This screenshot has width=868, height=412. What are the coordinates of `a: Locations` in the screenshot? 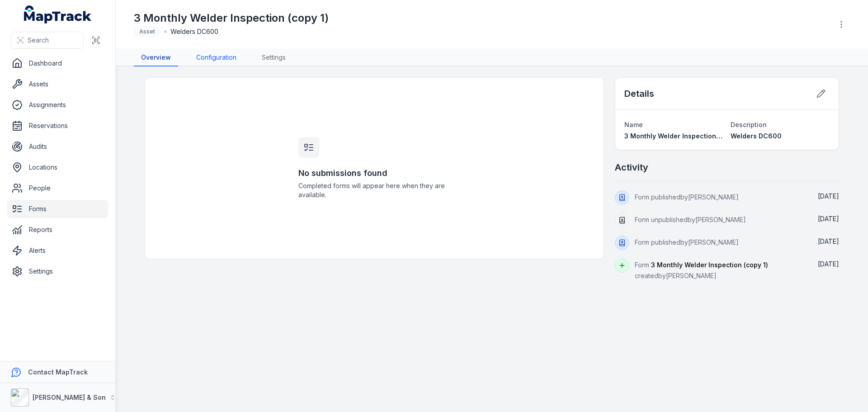 It's located at (57, 168).